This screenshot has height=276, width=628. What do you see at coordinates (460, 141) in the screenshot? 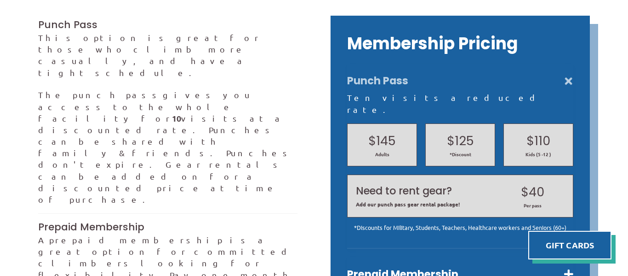
I see `h2: $125` at bounding box center [460, 141].